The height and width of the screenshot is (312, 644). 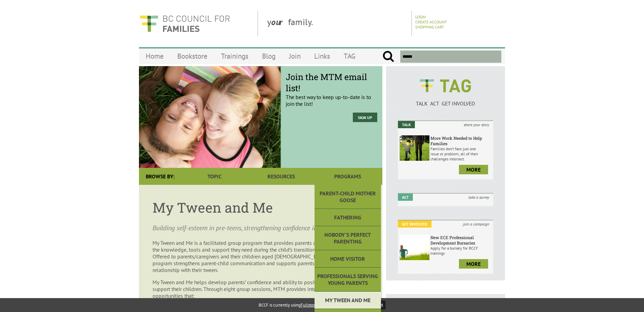 What do you see at coordinates (476, 224) in the screenshot?
I see `i: join a campaign` at bounding box center [476, 224].